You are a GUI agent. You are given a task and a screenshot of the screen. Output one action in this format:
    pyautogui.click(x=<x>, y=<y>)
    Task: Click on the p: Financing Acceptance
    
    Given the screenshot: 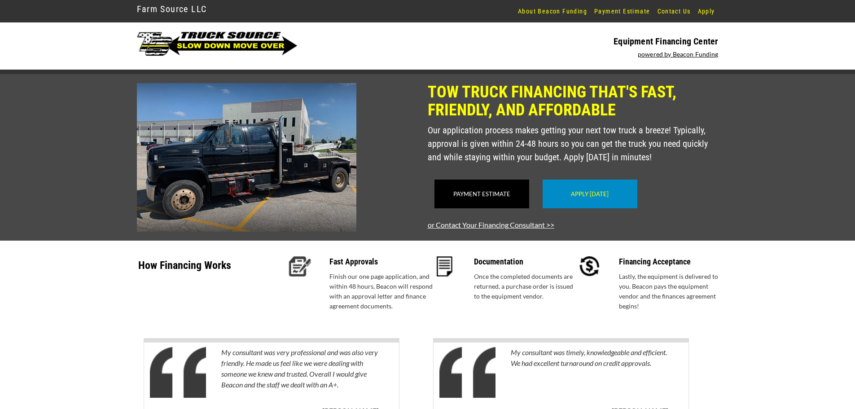 What is the action you would take?
    pyautogui.click(x=671, y=262)
    